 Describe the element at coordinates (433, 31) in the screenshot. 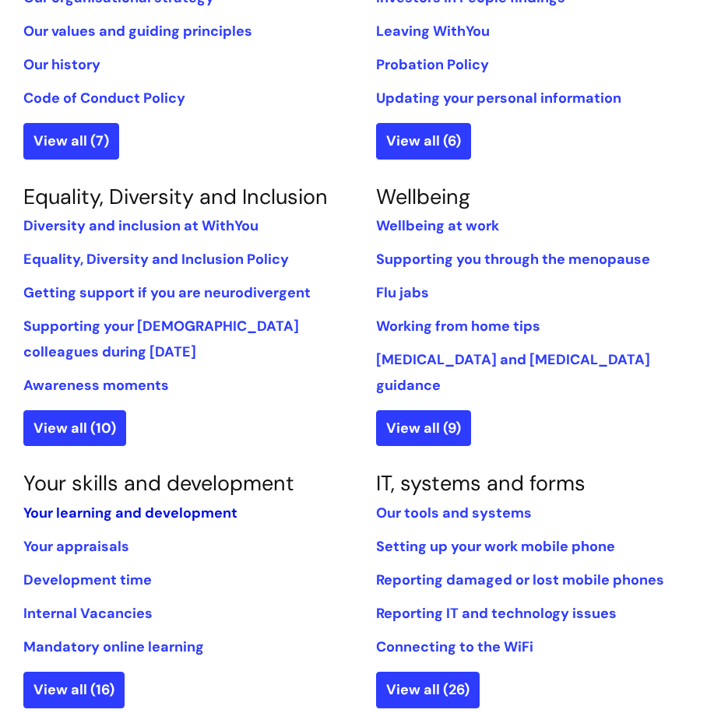

I see `a: Leaving WithYou` at that location.